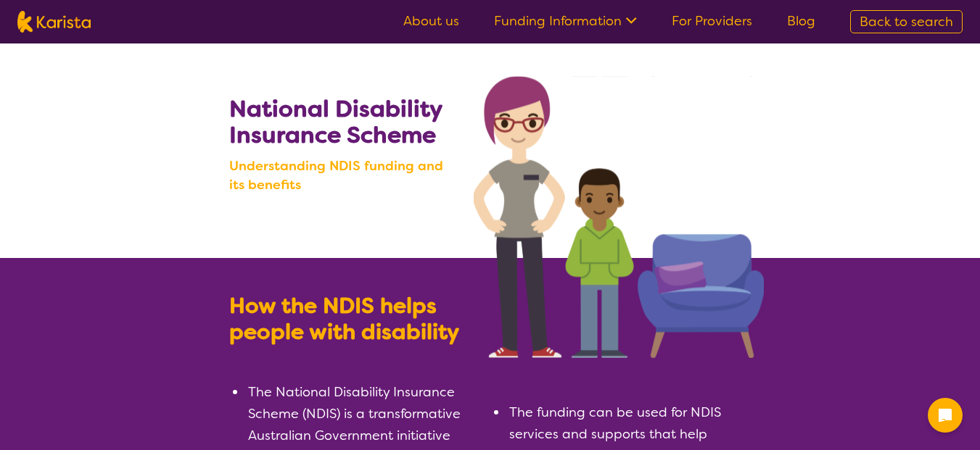 This screenshot has height=450, width=980. Describe the element at coordinates (431, 21) in the screenshot. I see `a: About us` at that location.